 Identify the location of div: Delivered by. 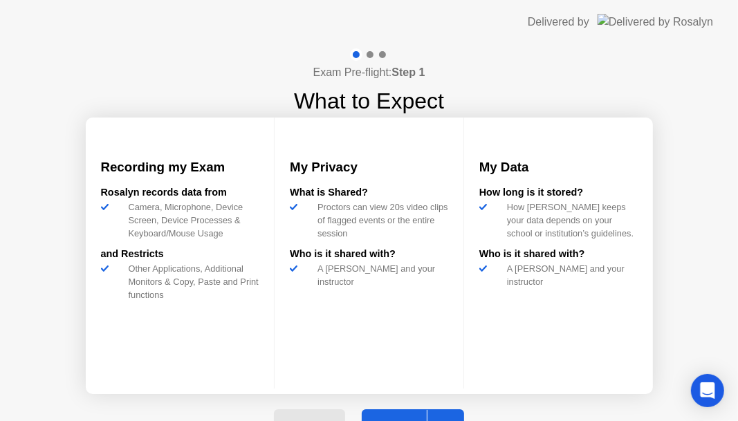
(558, 22).